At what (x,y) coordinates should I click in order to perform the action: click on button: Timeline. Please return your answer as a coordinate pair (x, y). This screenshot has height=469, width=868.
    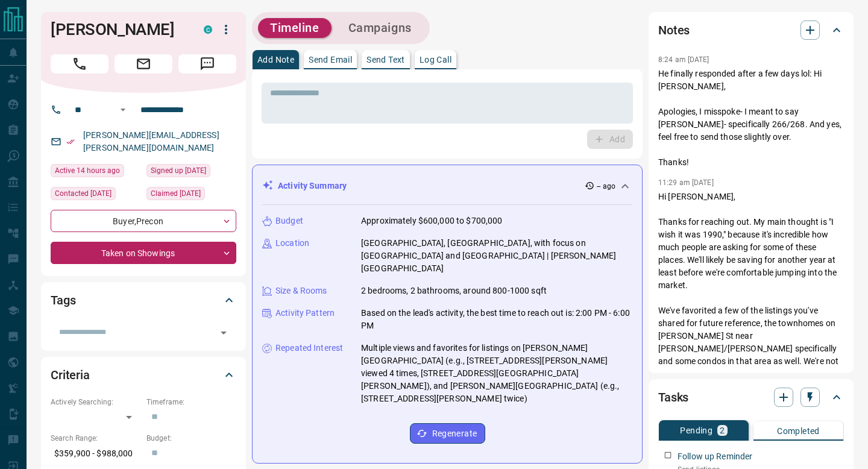
    Looking at the image, I should click on (295, 28).